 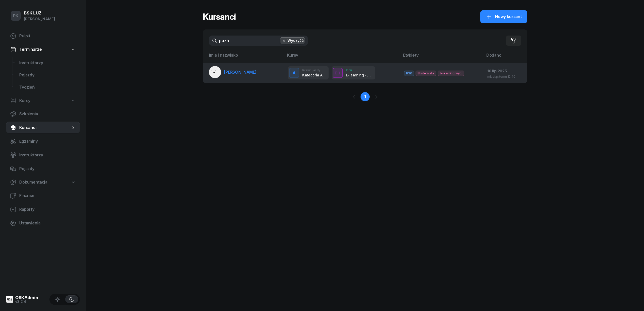 I want to click on div: v3.2.4, so click(x=27, y=301).